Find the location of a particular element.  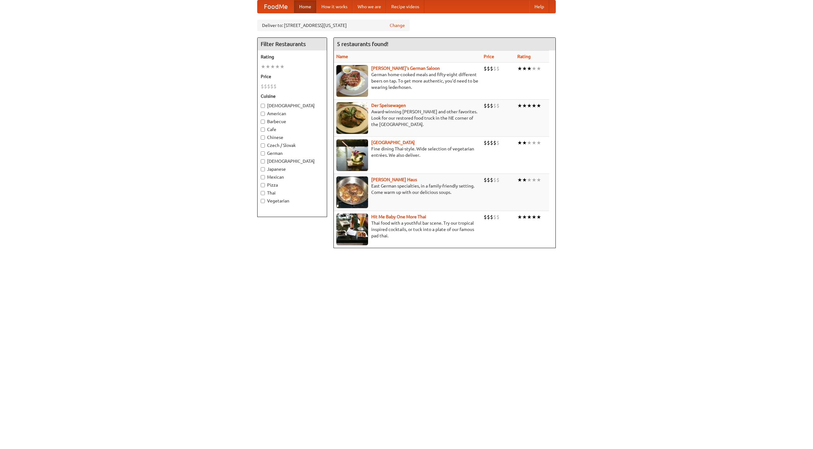

img: esthers.jpg is located at coordinates (352, 81).